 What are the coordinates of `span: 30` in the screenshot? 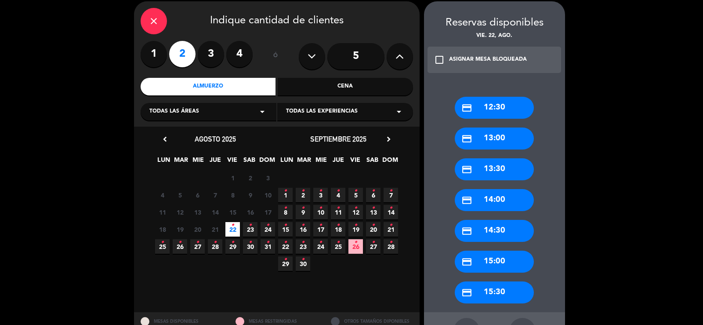 It's located at (250, 246).